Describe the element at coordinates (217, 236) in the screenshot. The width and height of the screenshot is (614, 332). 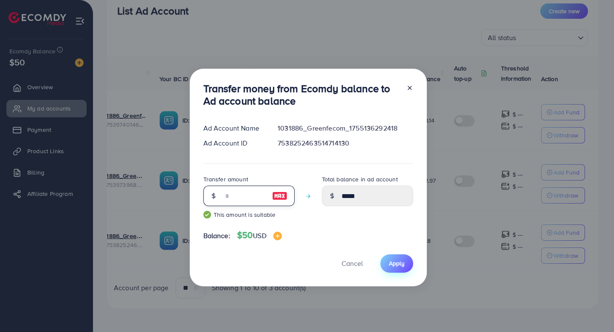
I see `span: Balance:` at that location.